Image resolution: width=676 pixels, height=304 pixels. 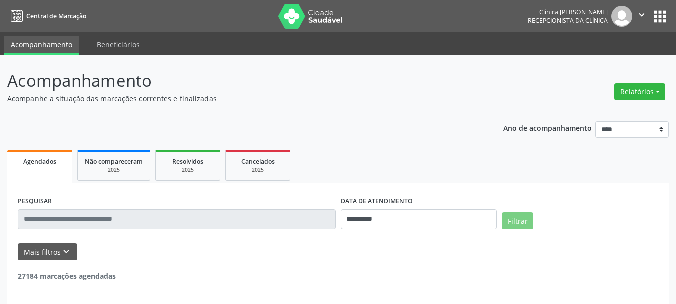 What do you see at coordinates (47, 16) in the screenshot?
I see `a: Central de Marcação` at bounding box center [47, 16].